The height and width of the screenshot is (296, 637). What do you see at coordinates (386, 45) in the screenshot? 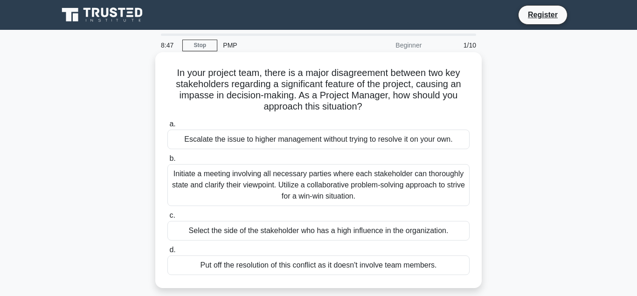
I see `div: Beginner` at bounding box center [386, 45].